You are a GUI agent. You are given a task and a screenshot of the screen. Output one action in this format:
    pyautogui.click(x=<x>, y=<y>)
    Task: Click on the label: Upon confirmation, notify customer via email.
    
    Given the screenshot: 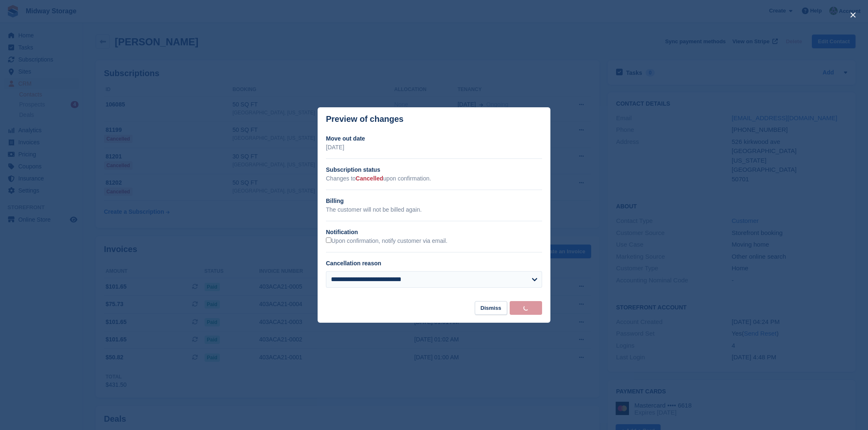 What is the action you would take?
    pyautogui.click(x=386, y=241)
    